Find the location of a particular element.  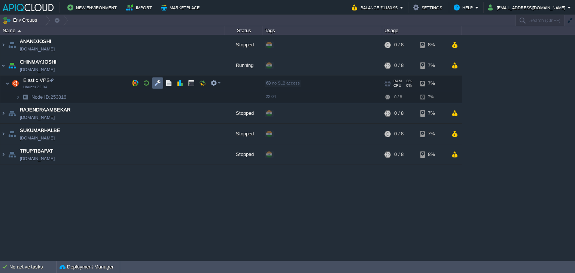

span: Ubuntu 22.04 is located at coordinates (35, 87).